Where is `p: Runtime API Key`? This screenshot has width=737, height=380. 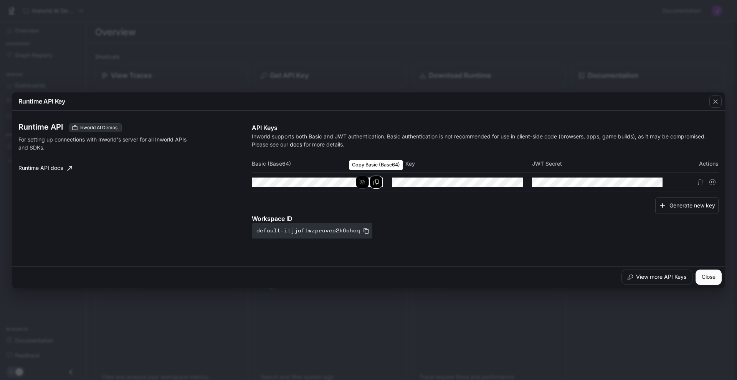
p: Runtime API Key is located at coordinates (42, 101).